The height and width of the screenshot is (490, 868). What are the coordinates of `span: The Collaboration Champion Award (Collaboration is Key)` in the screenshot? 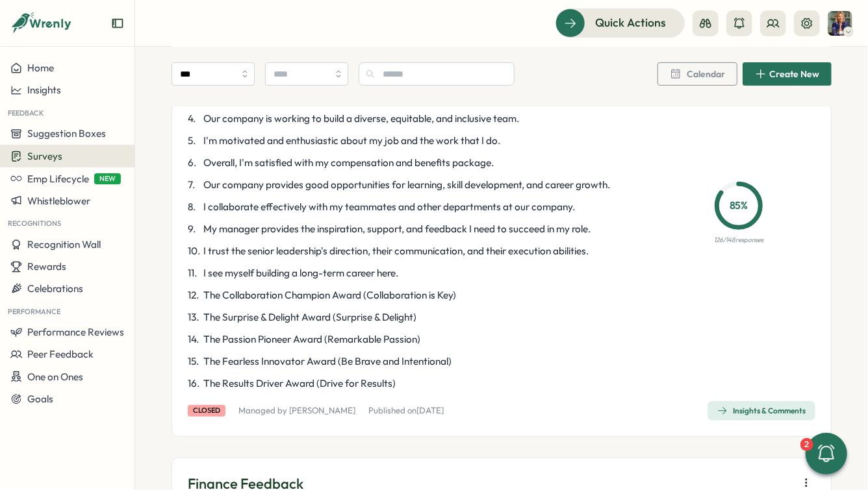 It's located at (330, 295).